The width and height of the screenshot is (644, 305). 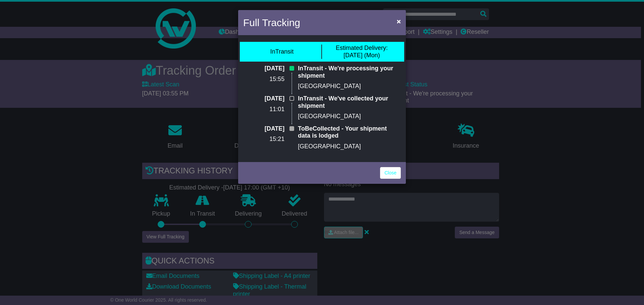 I want to click on button: Close, so click(x=399, y=21).